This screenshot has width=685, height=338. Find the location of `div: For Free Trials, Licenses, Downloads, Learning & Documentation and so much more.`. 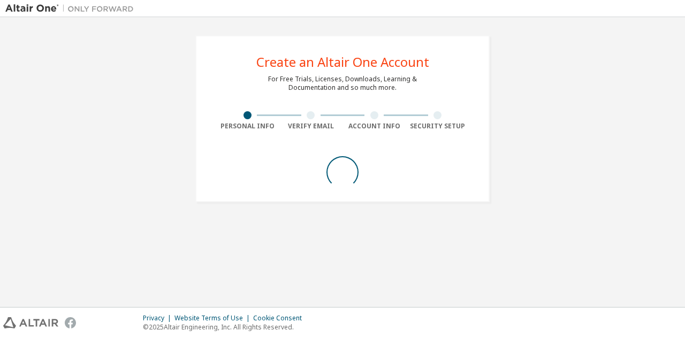

div: For Free Trials, Licenses, Downloads, Learning & Documentation and so much more. is located at coordinates (343, 84).